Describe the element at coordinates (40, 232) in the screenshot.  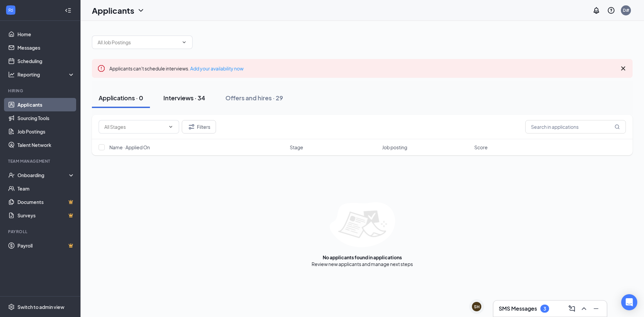
I see `div: Payroll` at that location.